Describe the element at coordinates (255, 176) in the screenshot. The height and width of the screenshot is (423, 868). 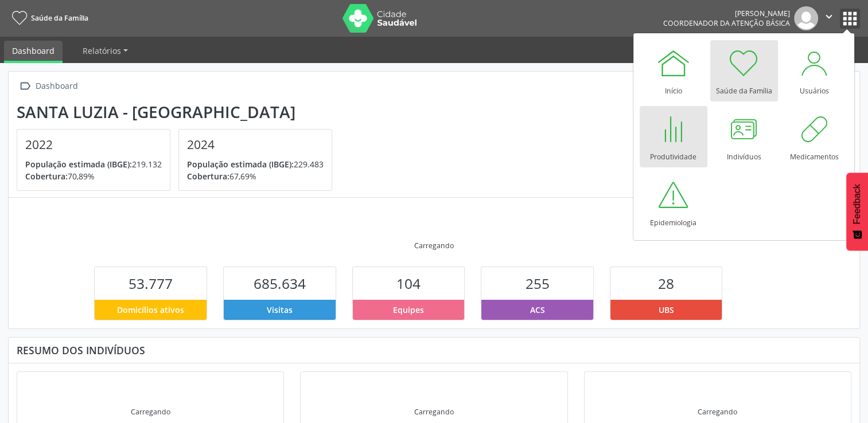
I see `p: 67,69%` at that location.